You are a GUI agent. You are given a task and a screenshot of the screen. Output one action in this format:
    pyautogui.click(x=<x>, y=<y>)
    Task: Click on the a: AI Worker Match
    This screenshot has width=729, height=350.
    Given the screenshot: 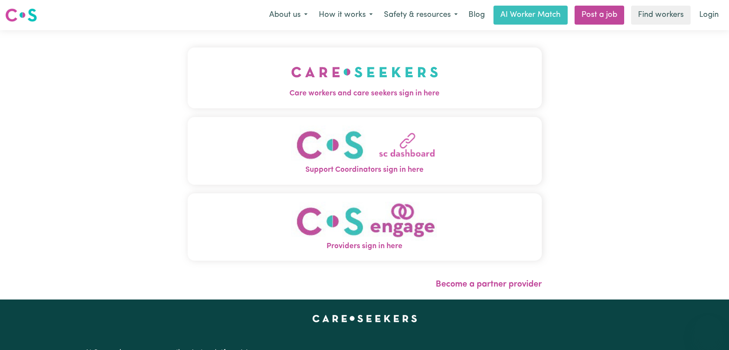 What is the action you would take?
    pyautogui.click(x=531, y=15)
    